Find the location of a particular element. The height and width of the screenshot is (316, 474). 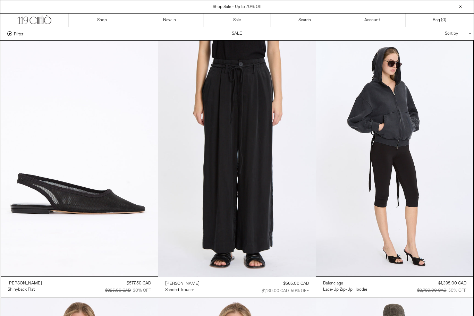

div: $2,790.00 CAD is located at coordinates (432, 291).